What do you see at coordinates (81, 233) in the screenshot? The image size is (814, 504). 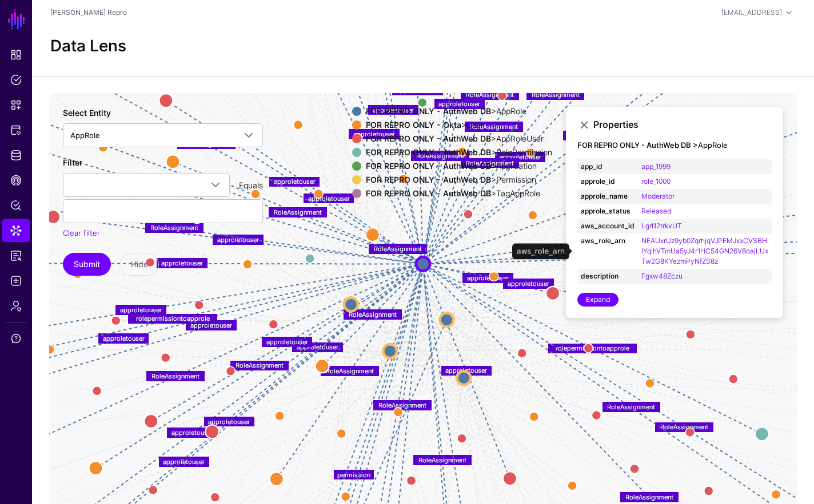 I see `a: Clear filter` at bounding box center [81, 233].